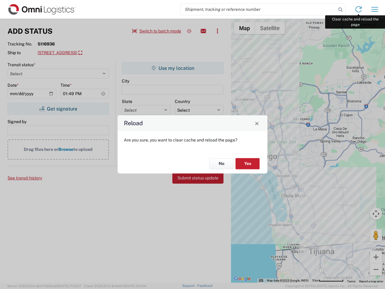 The image size is (385, 289). What do you see at coordinates (221, 163) in the screenshot?
I see `button: No` at bounding box center [221, 163].